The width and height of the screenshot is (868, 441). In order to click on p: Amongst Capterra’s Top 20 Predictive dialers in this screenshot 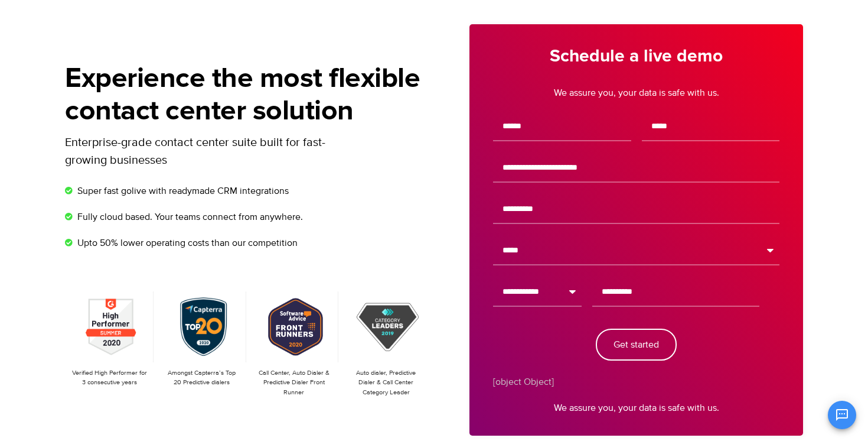, I will do `click(201, 378)`.